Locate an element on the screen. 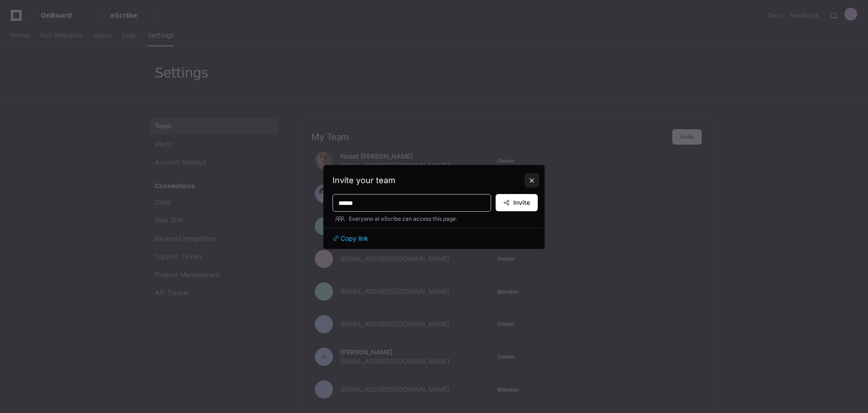 The height and width of the screenshot is (413, 868). span: Invite your team is located at coordinates (364, 180).